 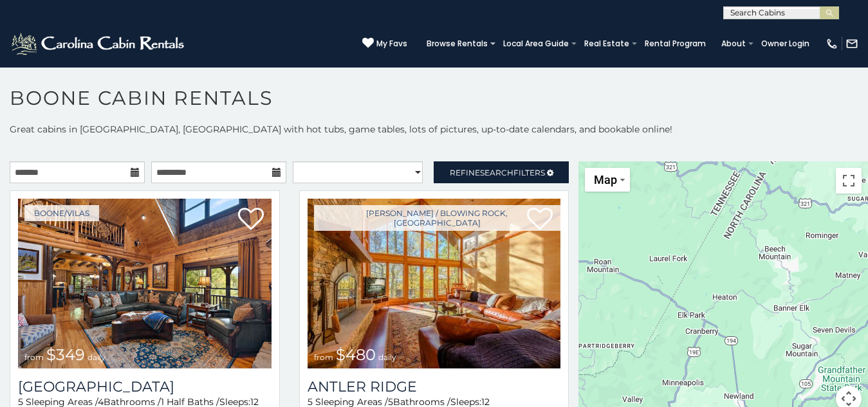 What do you see at coordinates (536, 44) in the screenshot?
I see `a: Local Area Guide` at bounding box center [536, 44].